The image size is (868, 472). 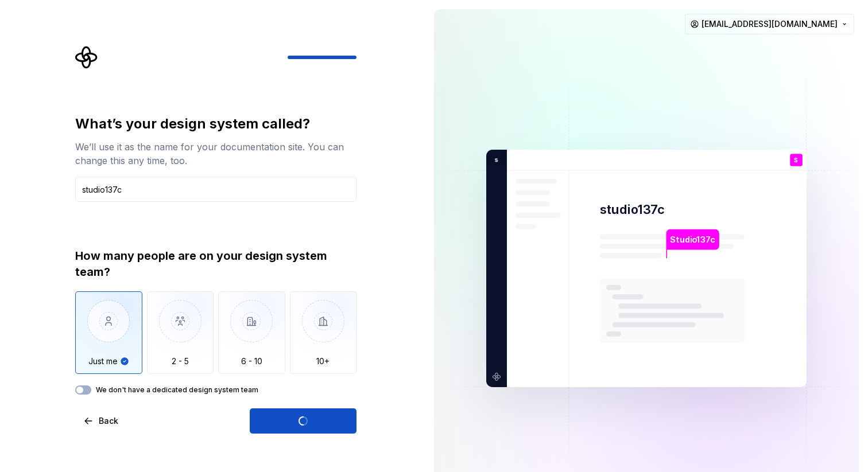 What do you see at coordinates (216, 189) in the screenshot?
I see `input: Design system name` at bounding box center [216, 189].